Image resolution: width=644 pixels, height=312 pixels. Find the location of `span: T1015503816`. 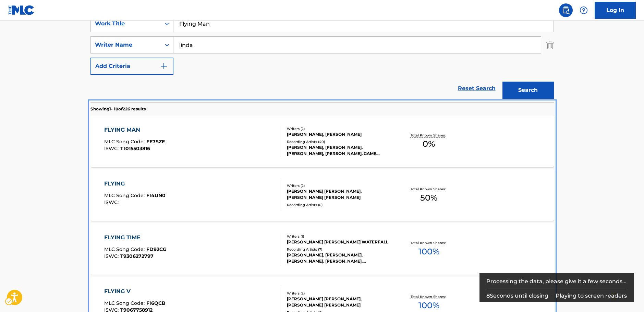

span: T1015503816 is located at coordinates (135, 148).